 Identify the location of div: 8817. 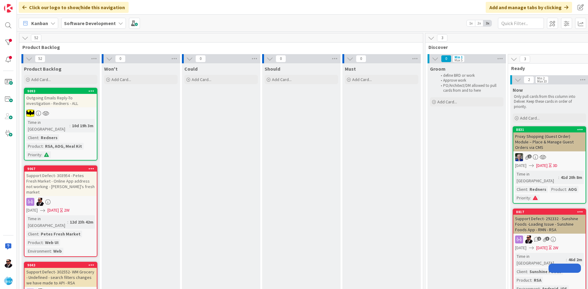
(551, 212).